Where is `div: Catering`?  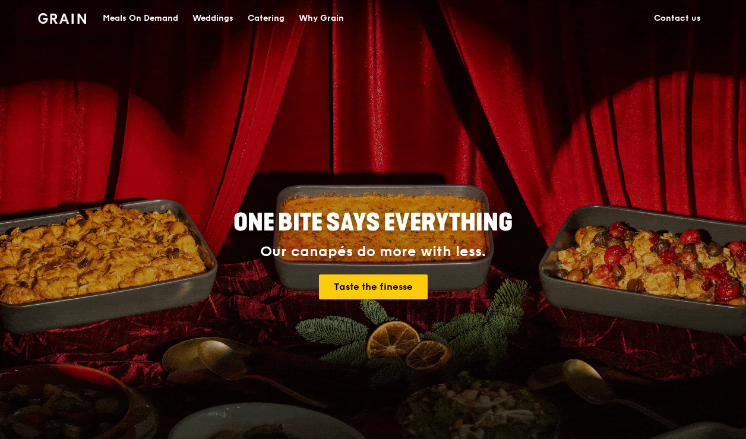 div: Catering is located at coordinates (266, 18).